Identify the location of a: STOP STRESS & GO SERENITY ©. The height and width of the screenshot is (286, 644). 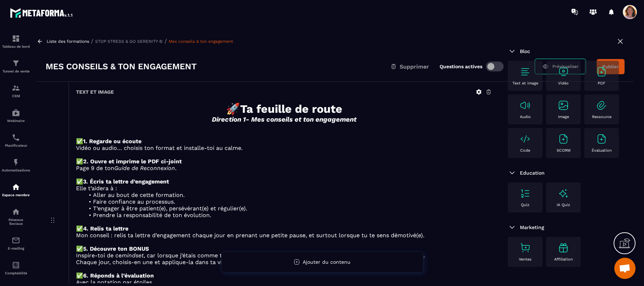
(128, 41).